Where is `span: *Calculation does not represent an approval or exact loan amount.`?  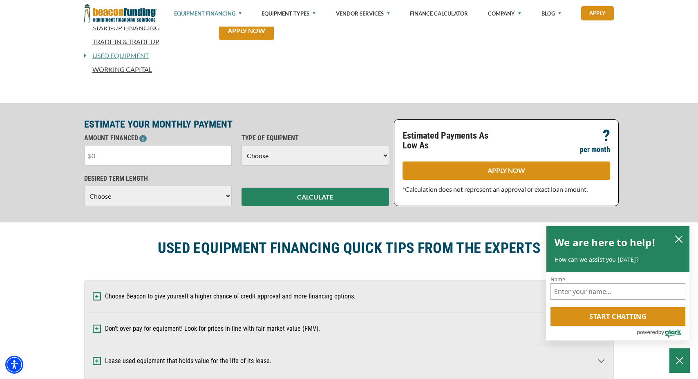 span: *Calculation does not represent an approval or exact loan amount. is located at coordinates (495, 189).